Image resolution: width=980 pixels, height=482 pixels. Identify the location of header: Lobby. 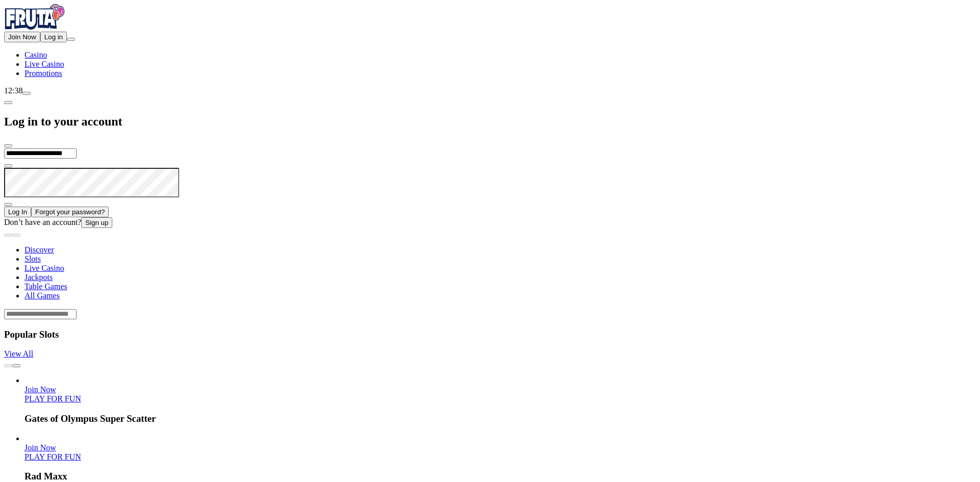
(490, 273).